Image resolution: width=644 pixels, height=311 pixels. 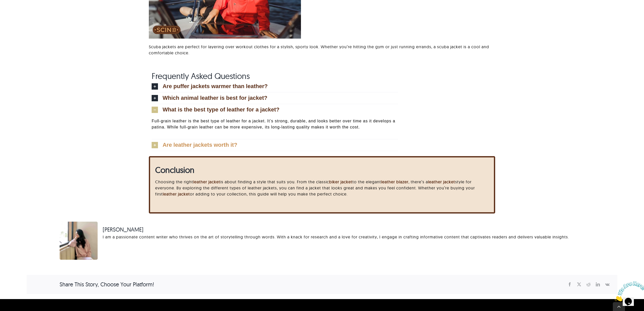 I want to click on span: What is the best type of leather for a jacket?, so click(x=221, y=110).